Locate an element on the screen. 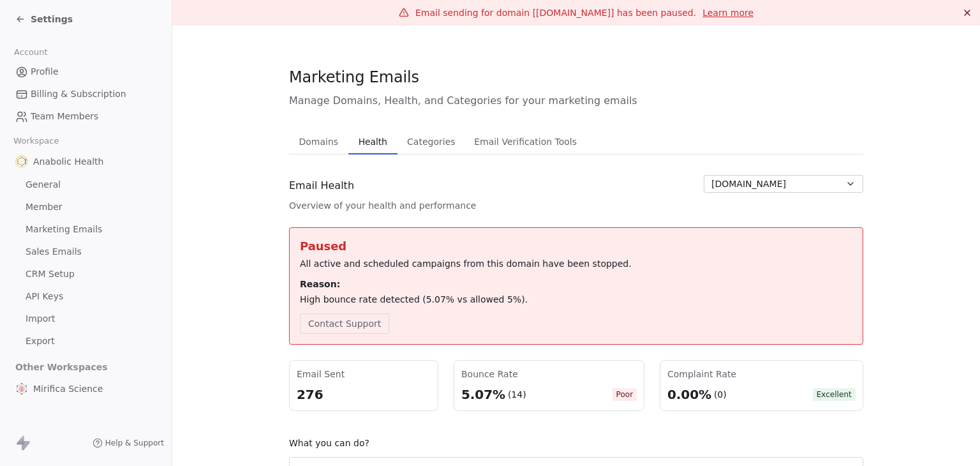  span: Member is located at coordinates (44, 207).